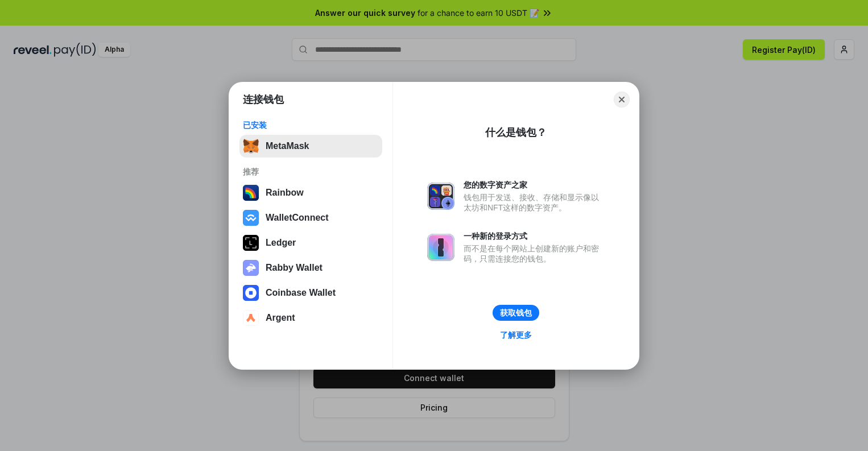  Describe the element at coordinates (534, 236) in the screenshot. I see `div: 一种新的登录方式` at that location.